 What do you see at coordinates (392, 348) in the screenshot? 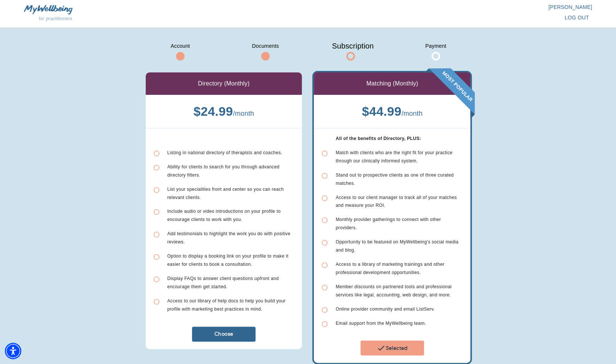
I see `button: Selected` at bounding box center [392, 348].